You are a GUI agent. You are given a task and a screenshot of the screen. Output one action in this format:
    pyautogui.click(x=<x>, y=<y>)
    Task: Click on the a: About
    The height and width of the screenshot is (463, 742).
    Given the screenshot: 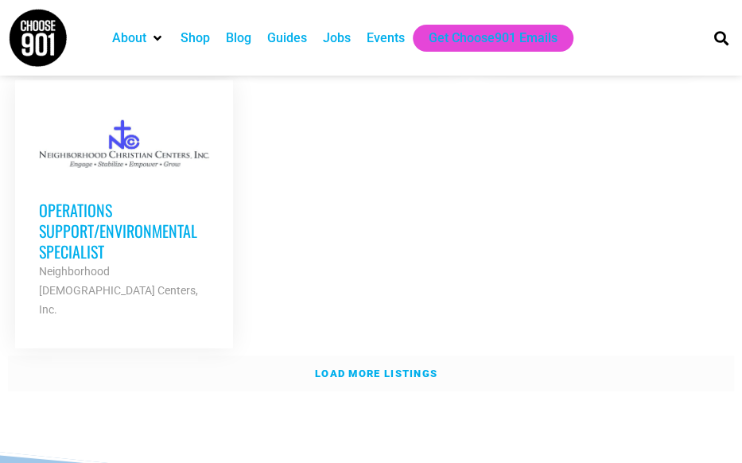 What is the action you would take?
    pyautogui.click(x=129, y=38)
    